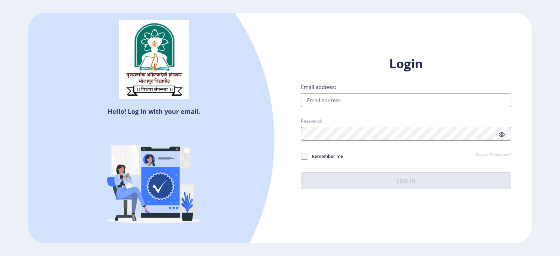 Image resolution: width=560 pixels, height=256 pixels. I want to click on h5: Don't have an account?, so click(154, 247).